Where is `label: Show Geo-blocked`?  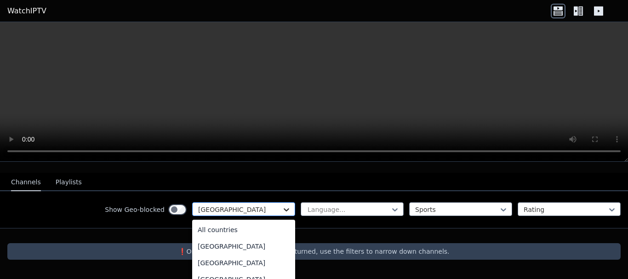
label: Show Geo-blocked is located at coordinates (135, 210).